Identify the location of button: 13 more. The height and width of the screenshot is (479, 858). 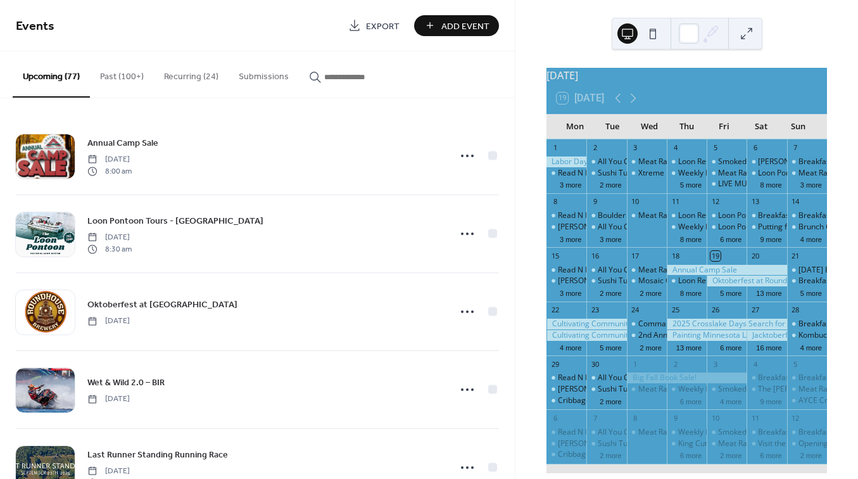
(689, 346).